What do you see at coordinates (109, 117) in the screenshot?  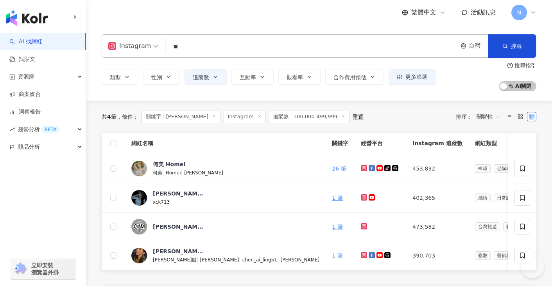 I see `span: 4` at bounding box center [109, 117].